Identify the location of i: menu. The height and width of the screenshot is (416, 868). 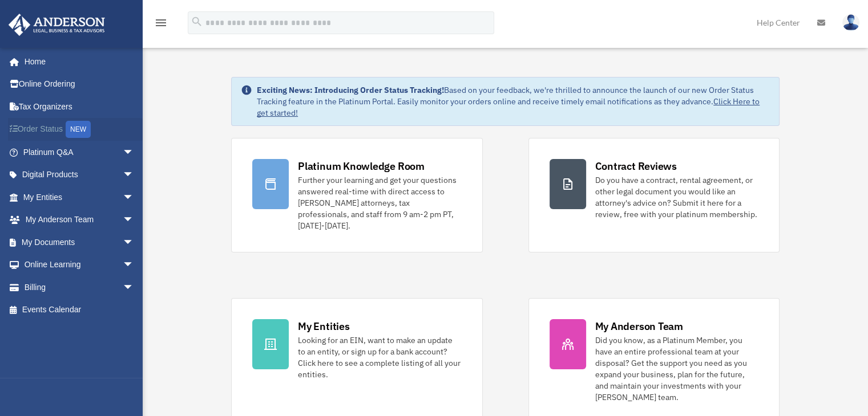
(161, 23).